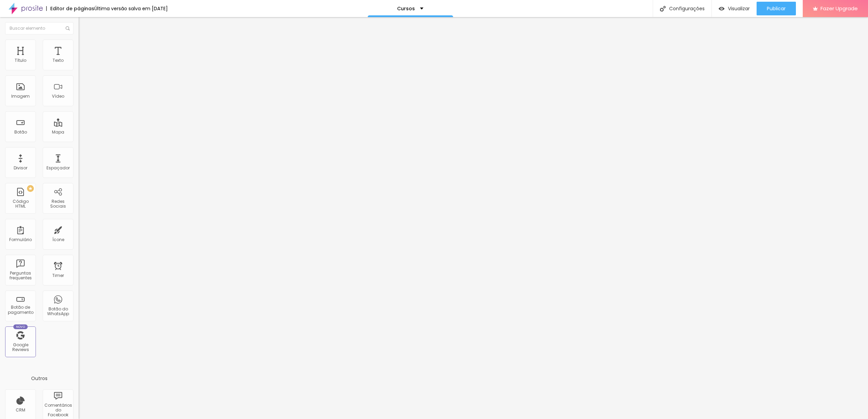 The height and width of the screenshot is (419, 868). What do you see at coordinates (739, 8) in the screenshot?
I see `span: Visualizar` at bounding box center [739, 8].